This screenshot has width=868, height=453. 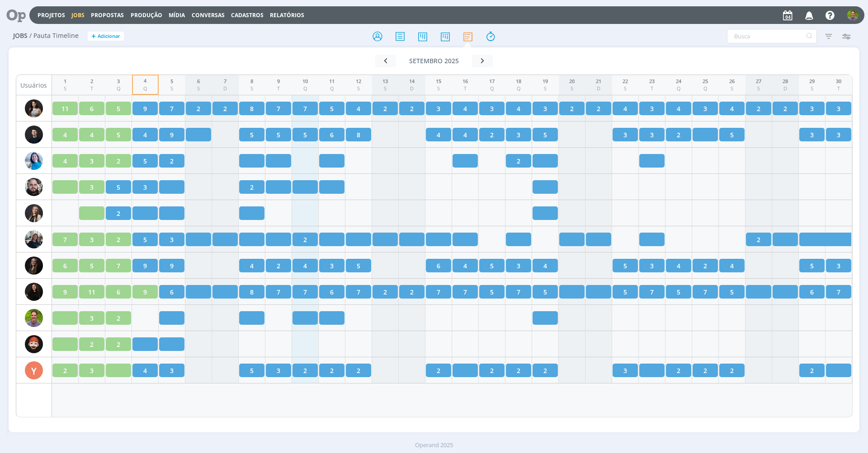 I want to click on button: Propostas, so click(x=107, y=16).